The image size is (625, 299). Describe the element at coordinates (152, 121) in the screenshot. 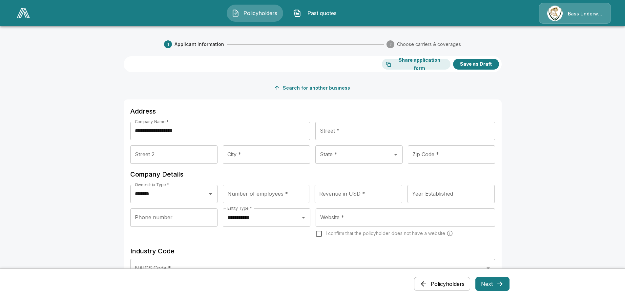

I see `label: Company Name *` at that location.